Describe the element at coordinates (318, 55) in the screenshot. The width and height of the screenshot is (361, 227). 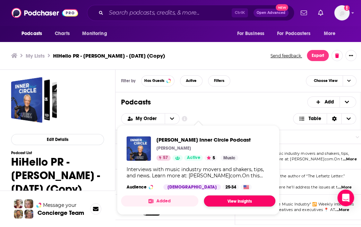
I see `button: Export` at that location.